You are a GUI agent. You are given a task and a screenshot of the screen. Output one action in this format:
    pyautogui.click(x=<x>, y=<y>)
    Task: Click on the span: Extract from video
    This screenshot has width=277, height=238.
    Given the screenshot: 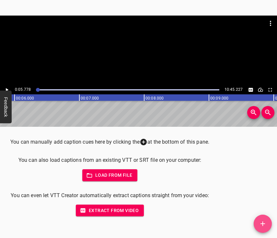 What is the action you would take?
    pyautogui.click(x=110, y=210)
    